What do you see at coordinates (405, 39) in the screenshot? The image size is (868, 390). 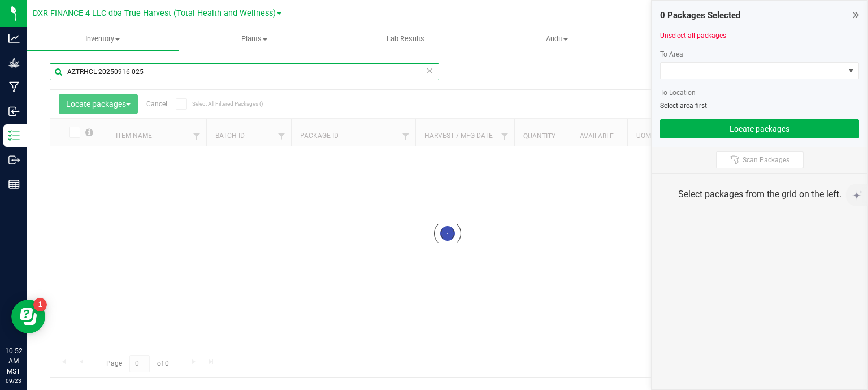 I see `span: Lab Results` at bounding box center [405, 39].